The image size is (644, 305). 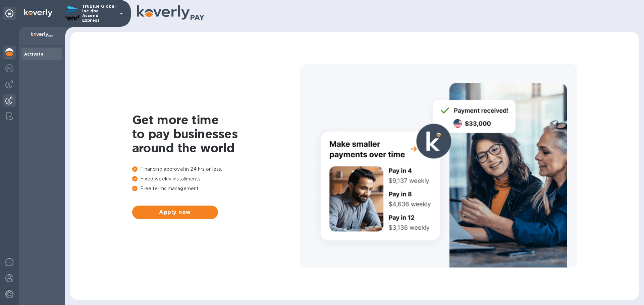 What do you see at coordinates (9, 68) in the screenshot?
I see `img: Foreign exchange` at bounding box center [9, 68].